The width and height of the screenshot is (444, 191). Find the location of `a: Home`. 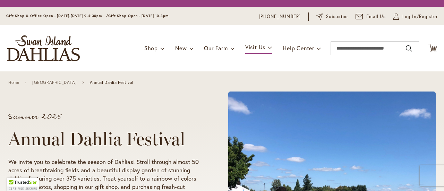

a: Home is located at coordinates (14, 82).